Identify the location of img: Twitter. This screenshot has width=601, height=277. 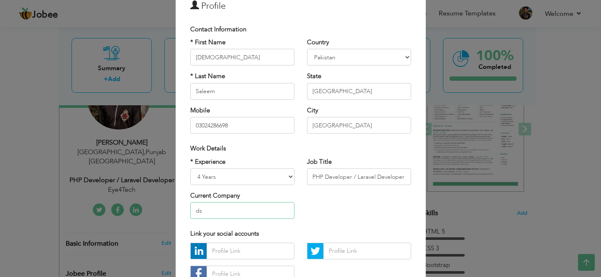
(315, 251).